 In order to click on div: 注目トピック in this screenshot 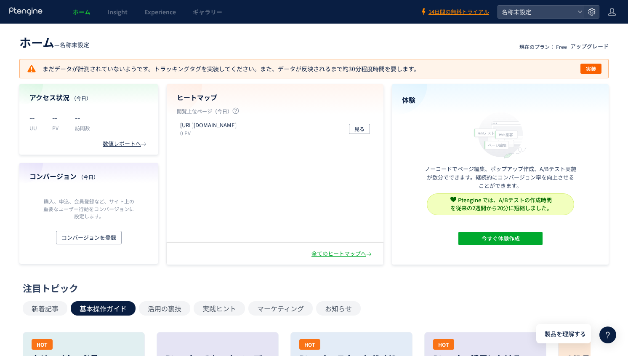, I will do `click(312, 288)`.